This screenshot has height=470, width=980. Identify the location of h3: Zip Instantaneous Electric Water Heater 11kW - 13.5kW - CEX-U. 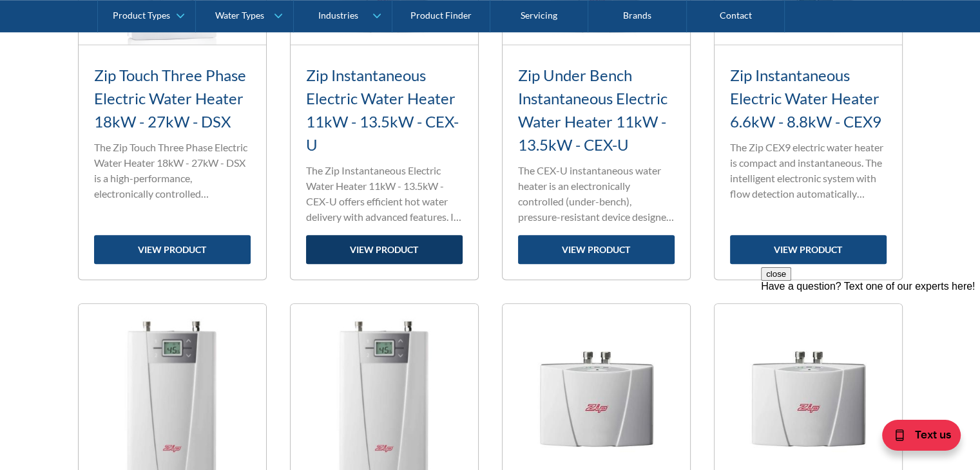
(384, 110).